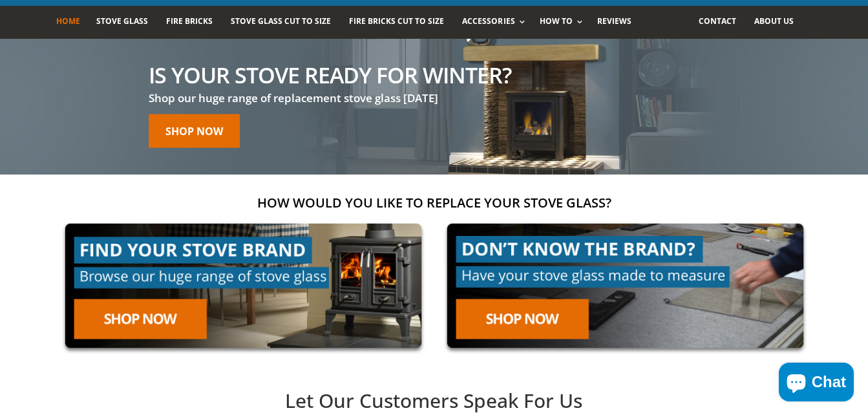  What do you see at coordinates (285, 22) in the screenshot?
I see `a: Stove Glass Cut To Size` at bounding box center [285, 22].